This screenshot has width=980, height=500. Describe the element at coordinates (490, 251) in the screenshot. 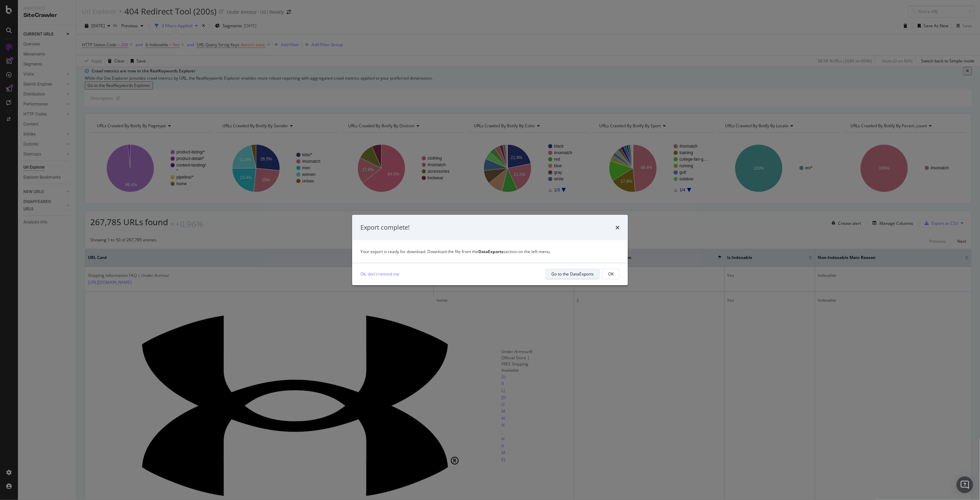

I see `strong: DataExports` at that location.